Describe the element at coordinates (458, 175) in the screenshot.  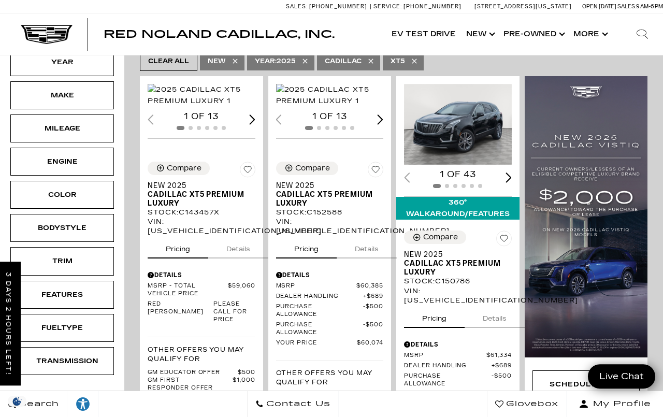
I see `div: 1 of 43` at that location.